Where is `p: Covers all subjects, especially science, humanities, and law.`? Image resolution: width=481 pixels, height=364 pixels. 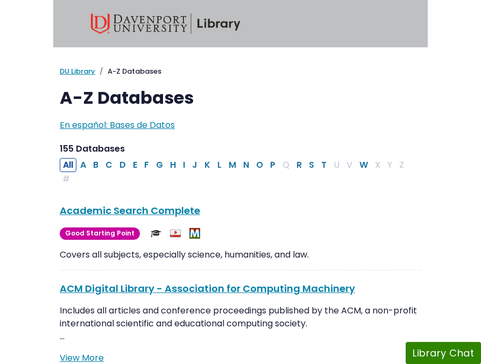 p: Covers all subjects, especially science, humanities, and law. is located at coordinates (240, 255).